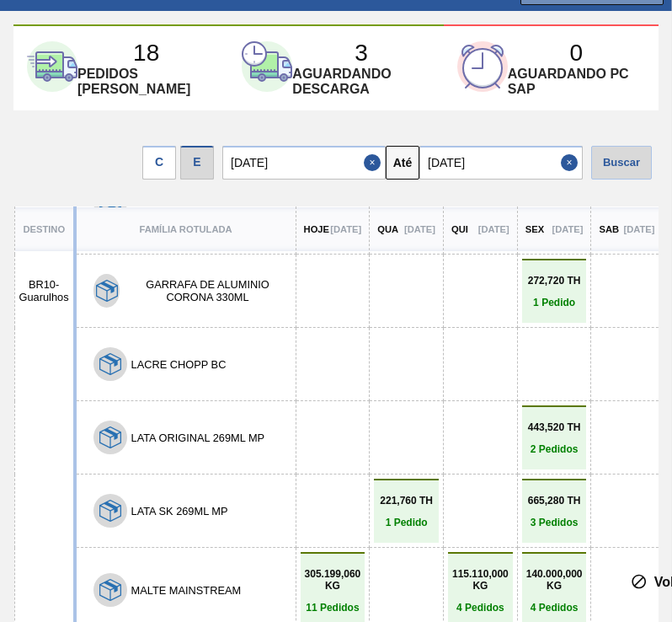 The width and height of the screenshot is (672, 622). I want to click on div: Buscar, so click(622, 162).